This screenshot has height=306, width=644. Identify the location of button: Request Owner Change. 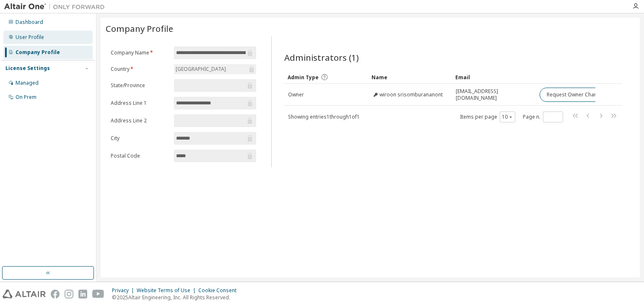
(575, 95).